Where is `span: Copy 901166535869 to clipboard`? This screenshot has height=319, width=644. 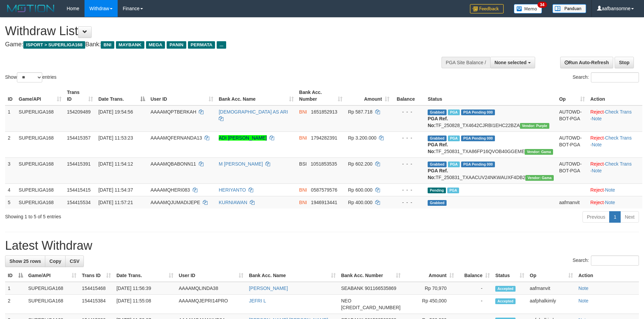
span: Copy 901166535869 to clipboard is located at coordinates (380, 288).